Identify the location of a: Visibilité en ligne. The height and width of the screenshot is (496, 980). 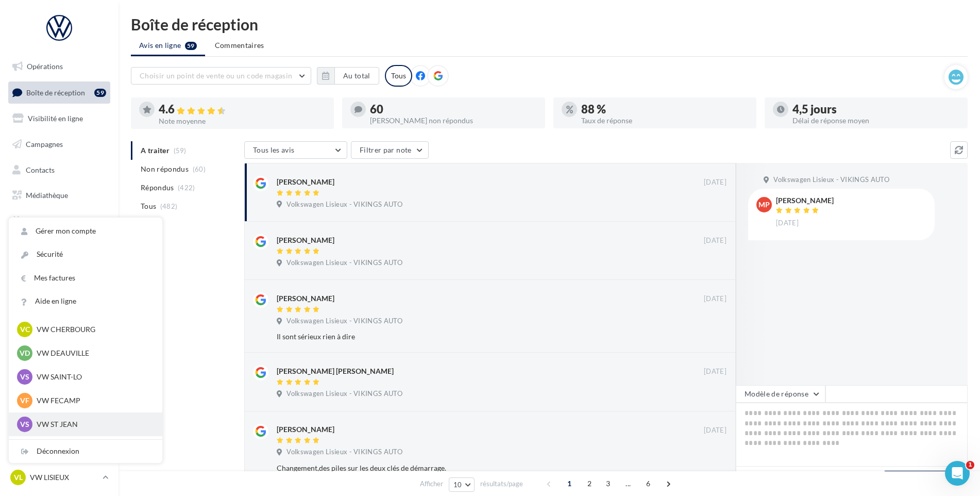
(59, 119).